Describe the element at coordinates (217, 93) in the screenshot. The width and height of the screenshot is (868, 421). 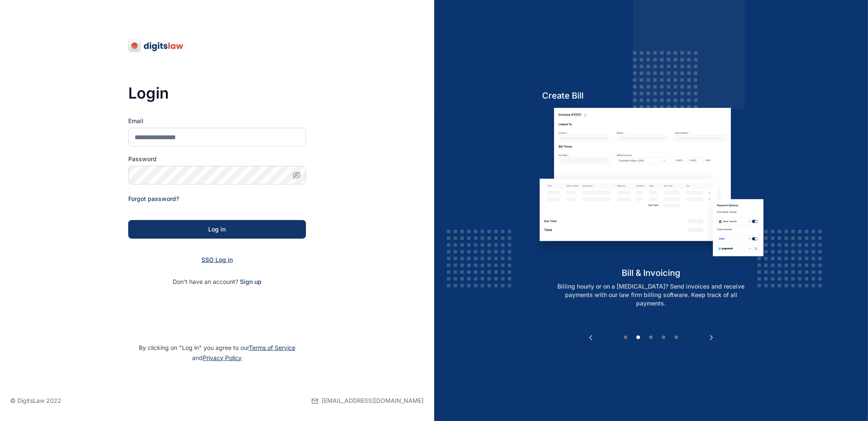
I see `h3: Login` at that location.